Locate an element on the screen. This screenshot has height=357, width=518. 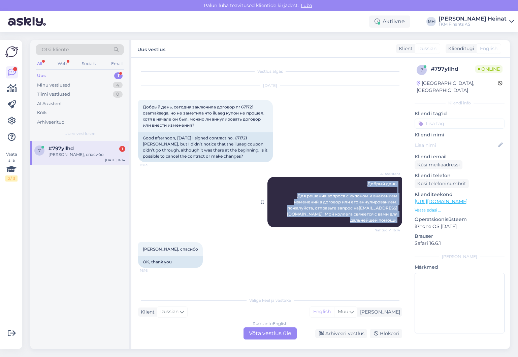
p: Safari 16.6.1 is located at coordinates (460, 243).